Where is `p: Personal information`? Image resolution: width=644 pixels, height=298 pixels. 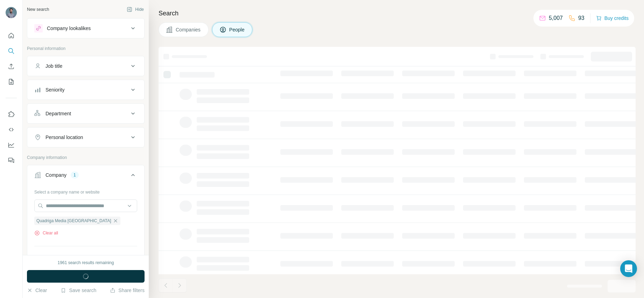 p: Personal information is located at coordinates (86, 49).